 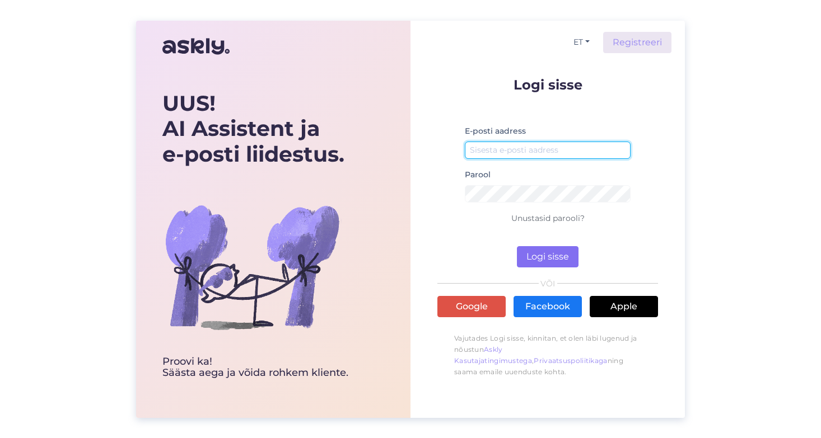 What do you see at coordinates (624, 307) in the screenshot?
I see `a: Apple` at bounding box center [624, 307].